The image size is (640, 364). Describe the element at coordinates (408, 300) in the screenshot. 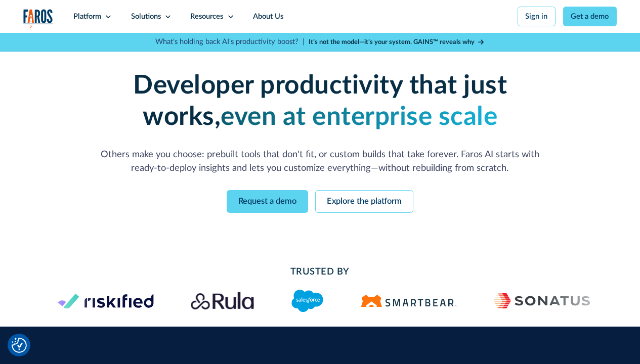

I see `img: Logo of the software testing platform SmartBear.` at that location.